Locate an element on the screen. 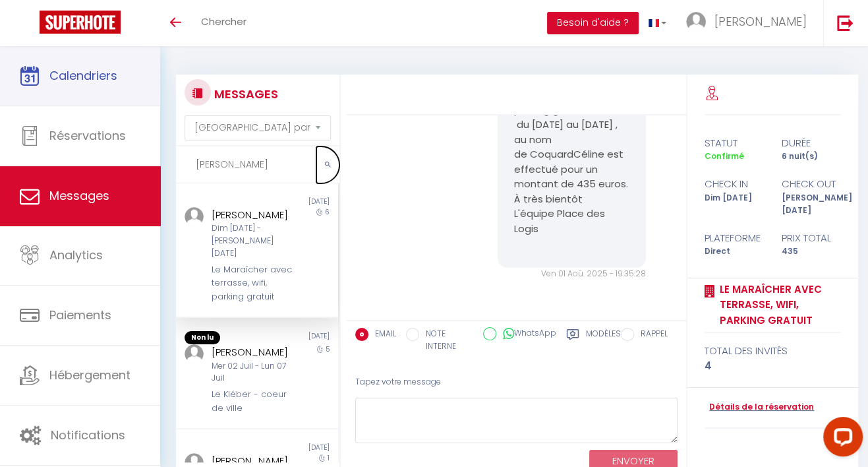 The width and height of the screenshot is (868, 467). div: 4 is located at coordinates (773, 366).